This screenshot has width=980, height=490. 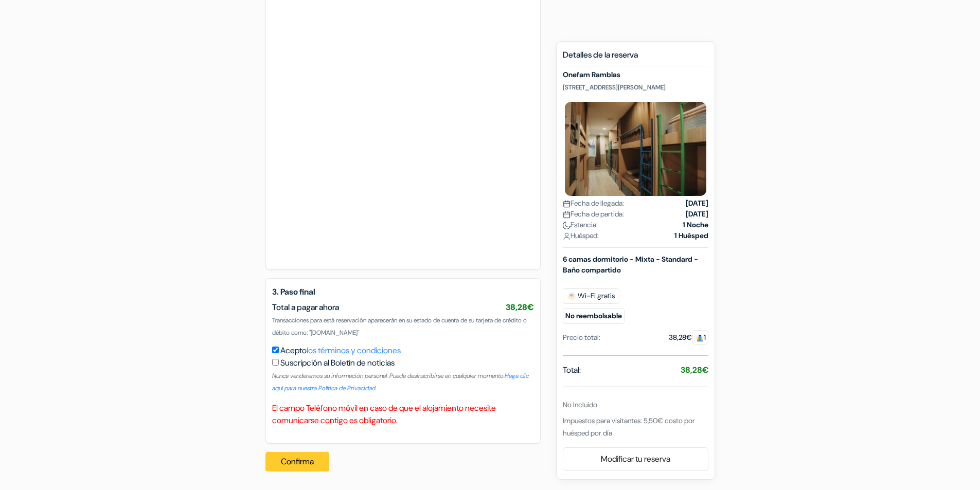 What do you see at coordinates (403, 415) in the screenshot?
I see `p: El campo Teléfono móvil en caso de que el alojamiento necesite comunicarse contigo es obligatorio.` at bounding box center [403, 415].